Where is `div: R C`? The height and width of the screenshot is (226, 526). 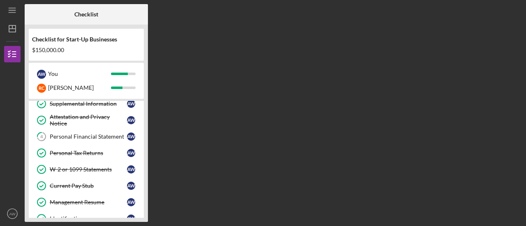 div: R C is located at coordinates (41, 88).